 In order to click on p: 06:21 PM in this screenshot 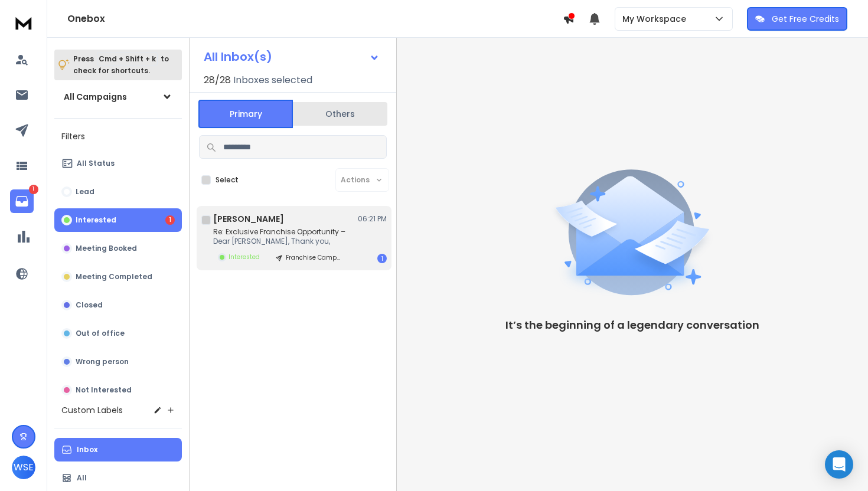, I will do `click(372, 219)`.